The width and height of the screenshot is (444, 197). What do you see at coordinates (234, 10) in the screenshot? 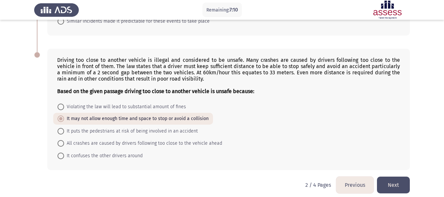
I see `span: 7:10` at bounding box center [234, 10].